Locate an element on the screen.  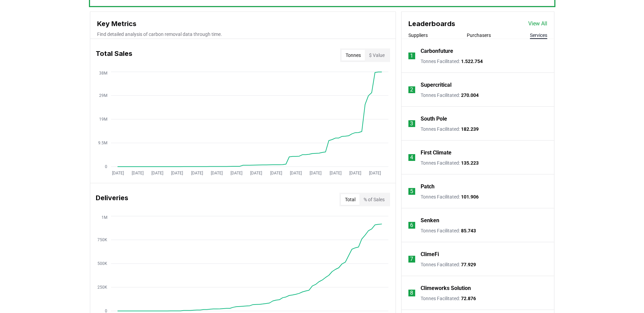
span: 182.239 is located at coordinates (469, 129).